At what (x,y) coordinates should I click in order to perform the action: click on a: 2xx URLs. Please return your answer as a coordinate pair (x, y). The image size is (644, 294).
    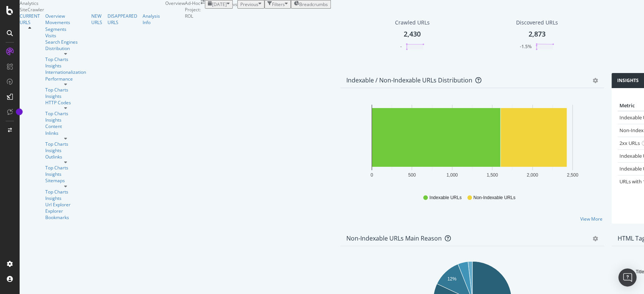
    Looking at the image, I should click on (629, 143).